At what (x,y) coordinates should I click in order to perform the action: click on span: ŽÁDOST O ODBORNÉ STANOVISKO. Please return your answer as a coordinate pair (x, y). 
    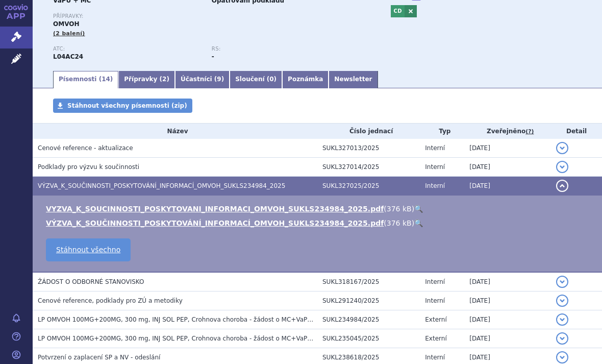
    Looking at the image, I should click on (91, 281).